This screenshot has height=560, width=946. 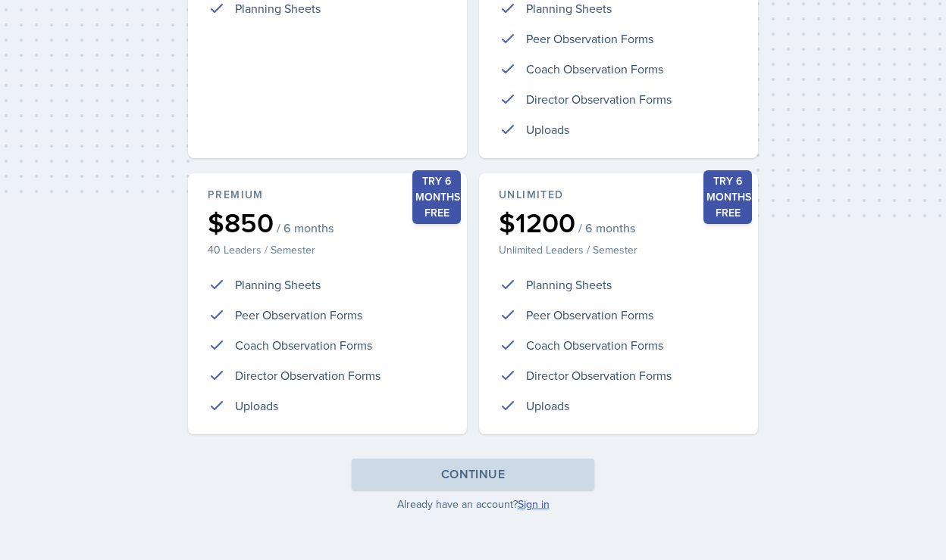 I want to click on div: Unlimited, so click(x=619, y=194).